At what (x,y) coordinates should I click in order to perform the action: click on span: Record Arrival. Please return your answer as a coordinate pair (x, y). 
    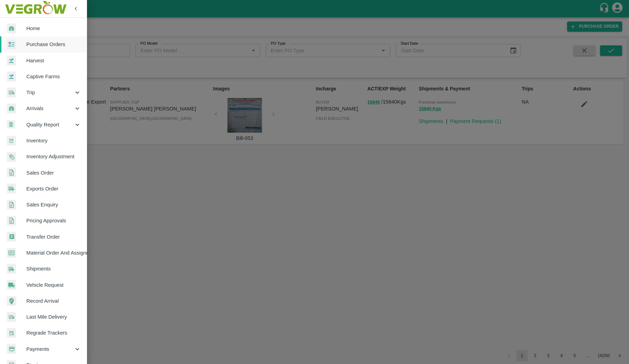
    Looking at the image, I should click on (54, 301).